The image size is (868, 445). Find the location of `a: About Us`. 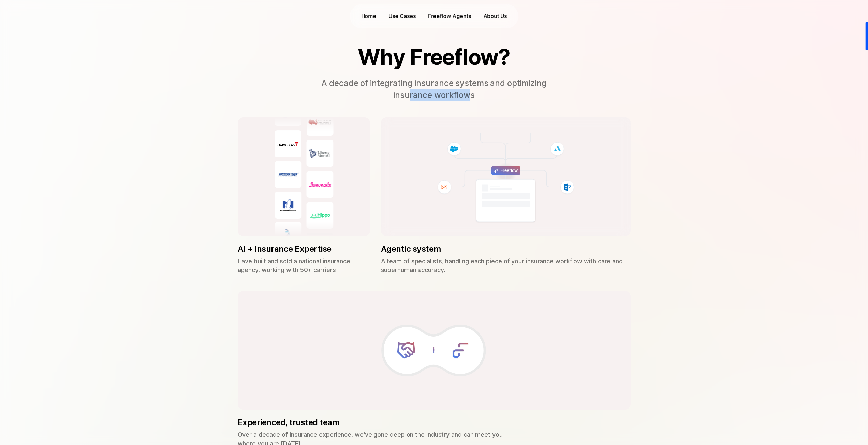

a: About Us is located at coordinates (495, 16).